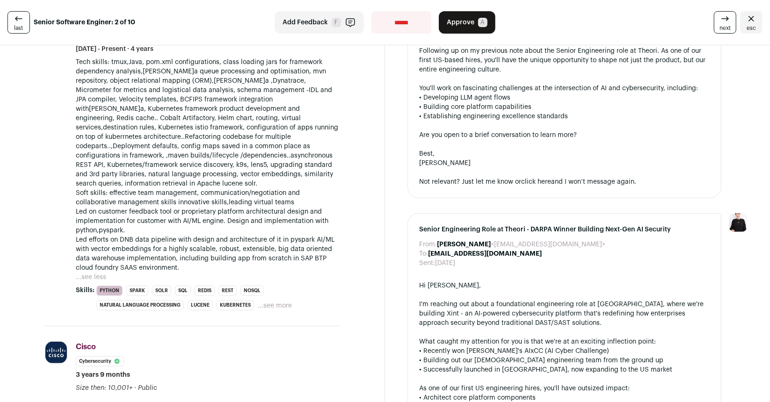 The image size is (770, 402). Describe the element at coordinates (208, 123) in the screenshot. I see `p: Tech skills: tmux,Java, pom.xml configurations, class loading jars for framework dependency analy...` at that location.